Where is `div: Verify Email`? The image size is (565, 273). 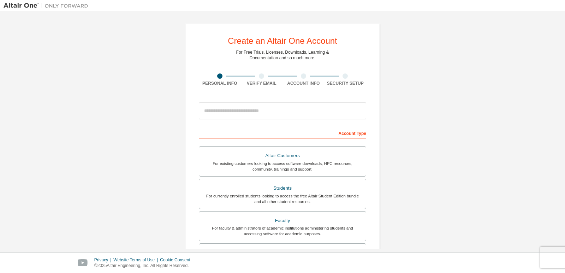
div: Verify Email is located at coordinates (262, 83).